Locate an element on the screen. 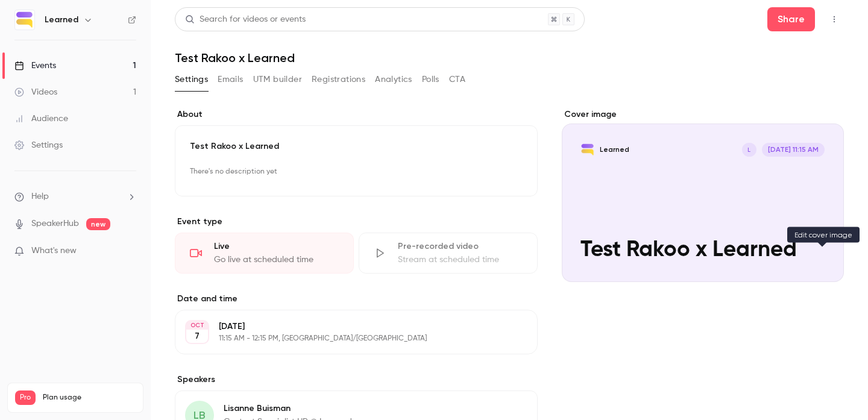 This screenshot has width=868, height=420. p: There's no description yet is located at coordinates (356, 172).